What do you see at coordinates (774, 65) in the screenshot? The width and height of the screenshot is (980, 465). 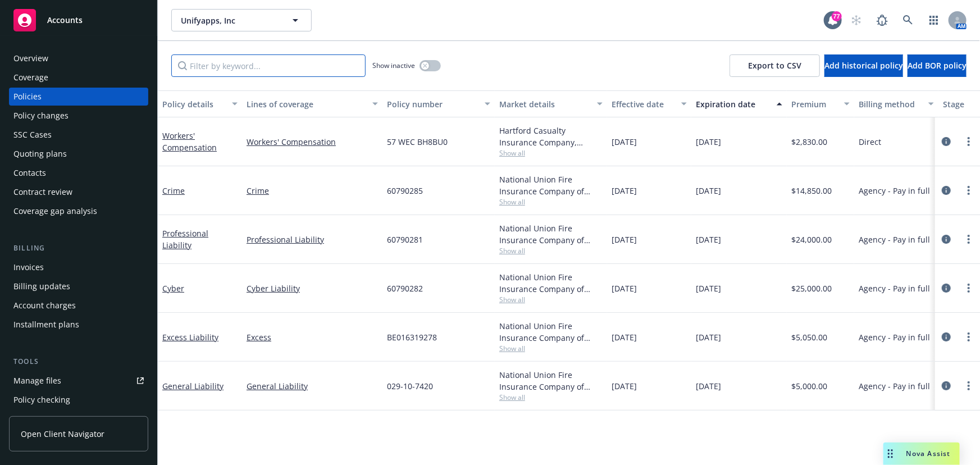 I see `span: Export to CSV` at bounding box center [774, 65].